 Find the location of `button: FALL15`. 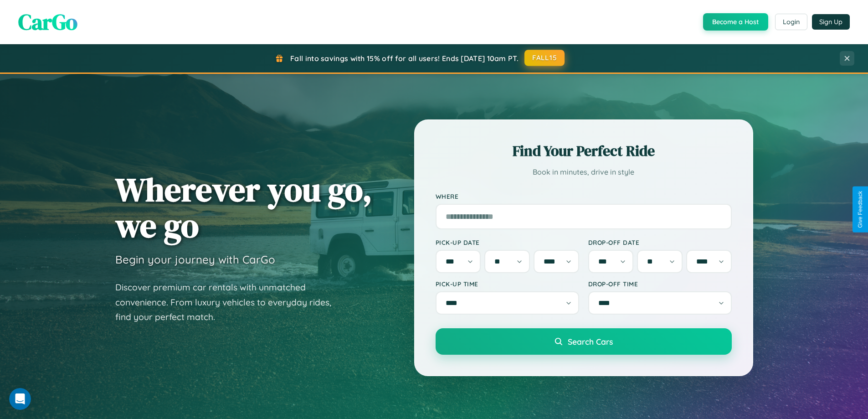

button: FALL15 is located at coordinates (544, 58).